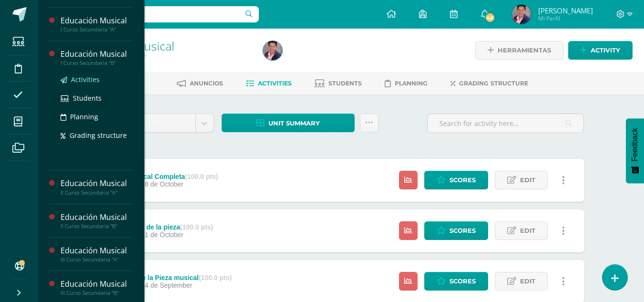 Image resolution: width=644 pixels, height=302 pixels. What do you see at coordinates (96, 259) in the screenshot?
I see `div: III Curso Secundaria "A"` at bounding box center [96, 259].